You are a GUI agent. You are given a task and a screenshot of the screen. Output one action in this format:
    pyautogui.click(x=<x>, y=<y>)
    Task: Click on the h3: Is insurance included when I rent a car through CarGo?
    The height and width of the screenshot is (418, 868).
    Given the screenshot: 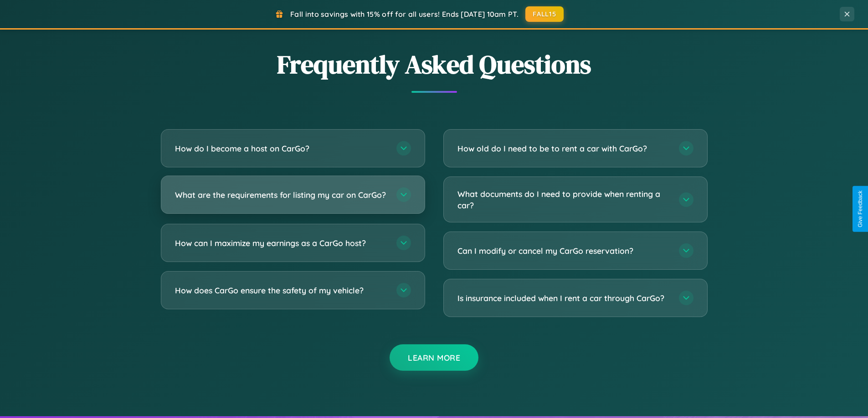 What is the action you would take?
    pyautogui.click(x=564, y=298)
    